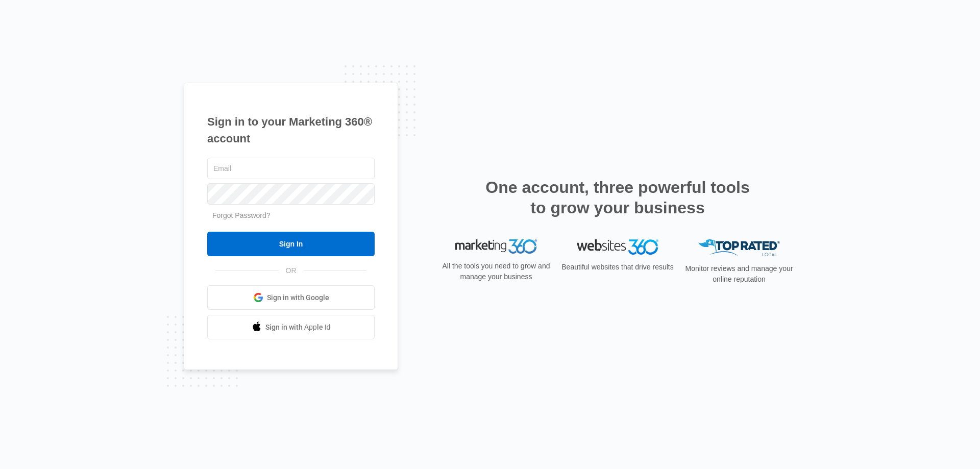 This screenshot has width=980, height=469. What do you see at coordinates (496, 272) in the screenshot?
I see `p: All the tools you need to grow and manage your business` at bounding box center [496, 272].